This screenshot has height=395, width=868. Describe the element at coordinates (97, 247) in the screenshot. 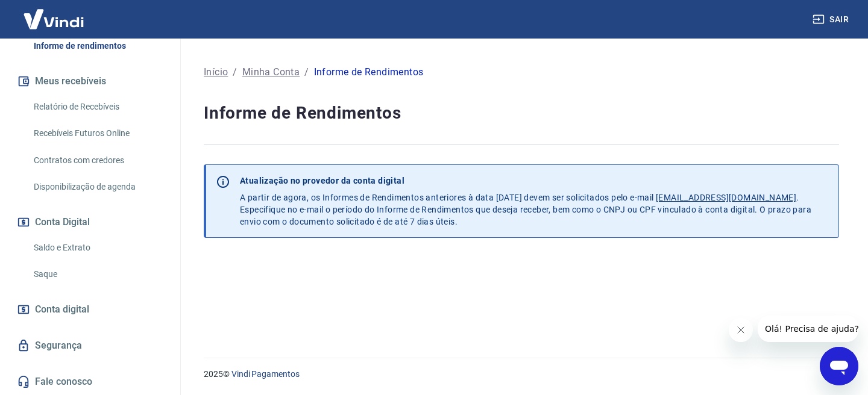

I see `a: Saldo e Extrato` at that location.